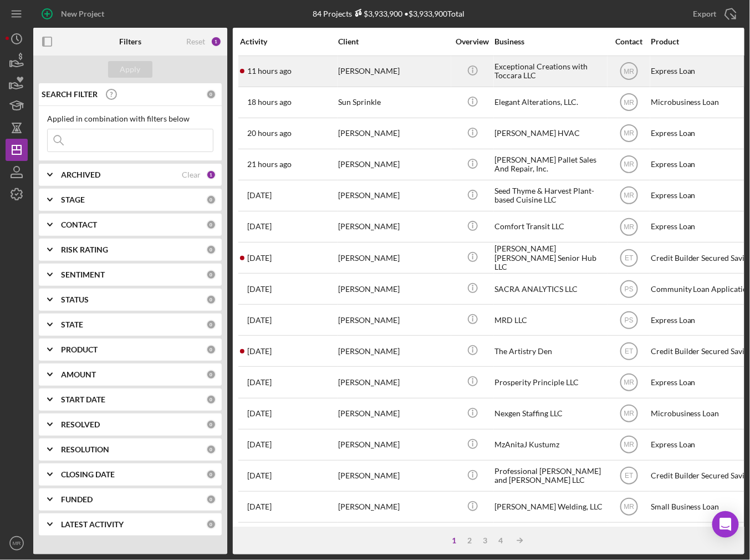 Image resolution: width=750 pixels, height=560 pixels. What do you see at coordinates (75, 300) in the screenshot?
I see `b: STATUS` at bounding box center [75, 300].